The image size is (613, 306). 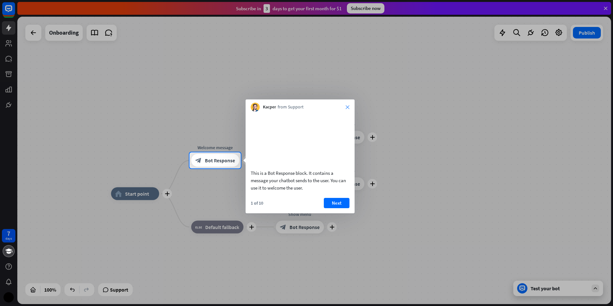 I want to click on i: block_bot_response, so click(x=199, y=160).